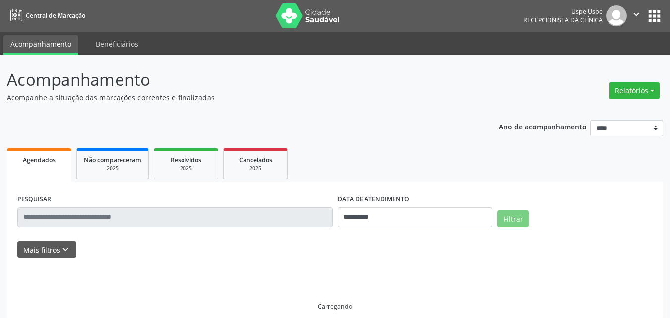 This screenshot has width=670, height=318. What do you see at coordinates (654, 16) in the screenshot?
I see `button: apps` at bounding box center [654, 16].